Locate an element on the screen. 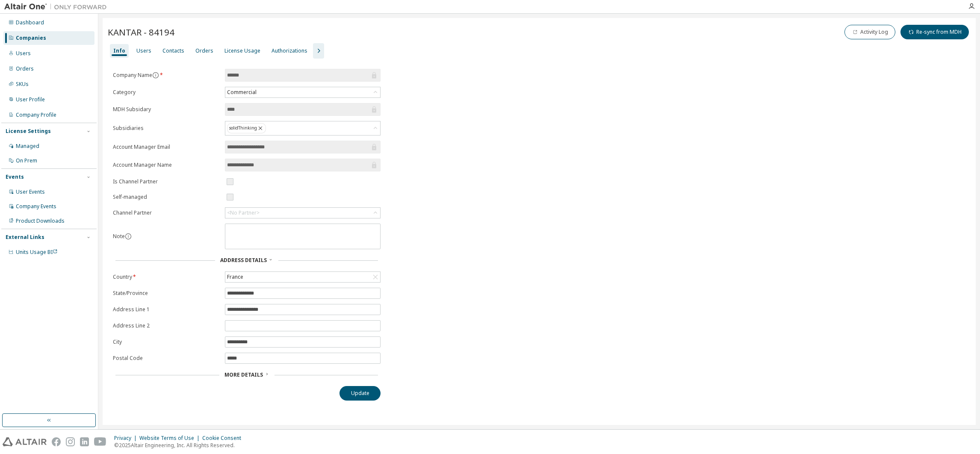 This screenshot has width=980, height=454. div: Info is located at coordinates (119, 51).